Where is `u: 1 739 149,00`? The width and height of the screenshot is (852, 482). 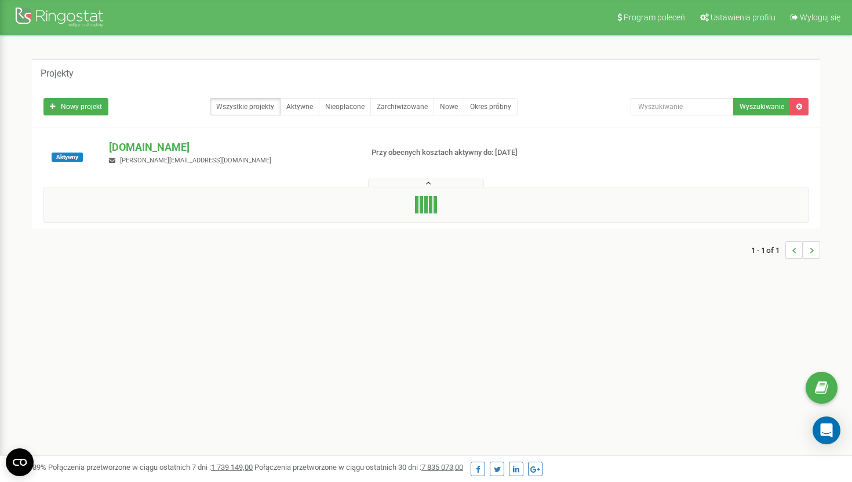 u: 1 739 149,00 is located at coordinates (232, 466).